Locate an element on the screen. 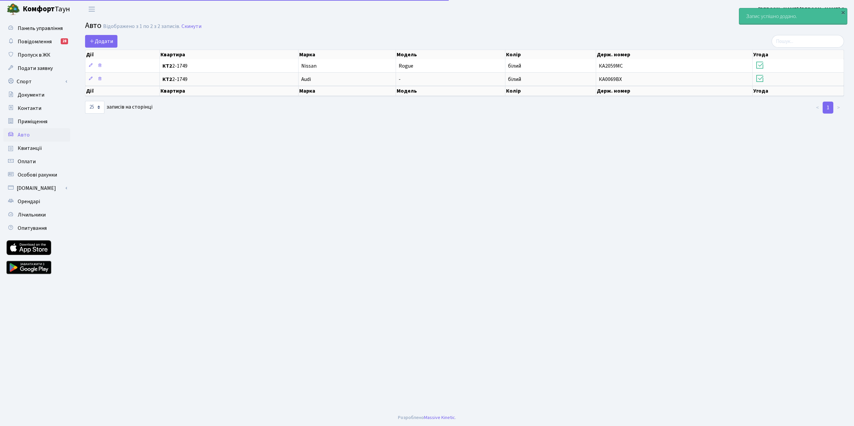 Image resolution: width=854 pixels, height=426 pixels. img: logo.png is located at coordinates (13, 9).